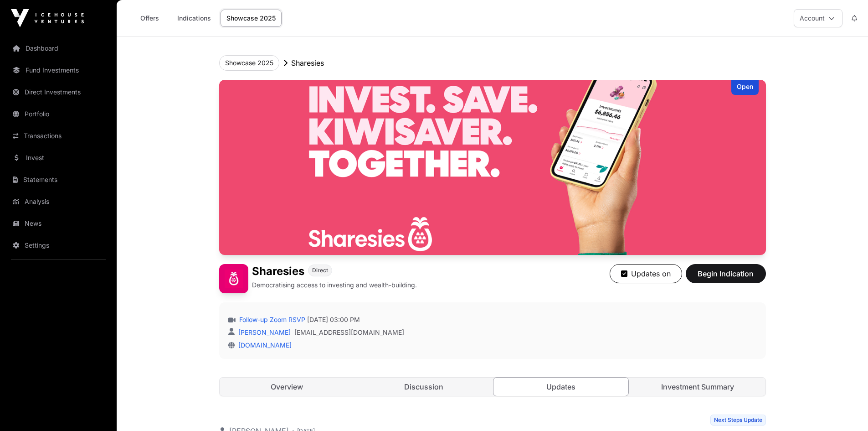 The width and height of the screenshot is (868, 431). I want to click on a: Discussion, so click(424, 387).